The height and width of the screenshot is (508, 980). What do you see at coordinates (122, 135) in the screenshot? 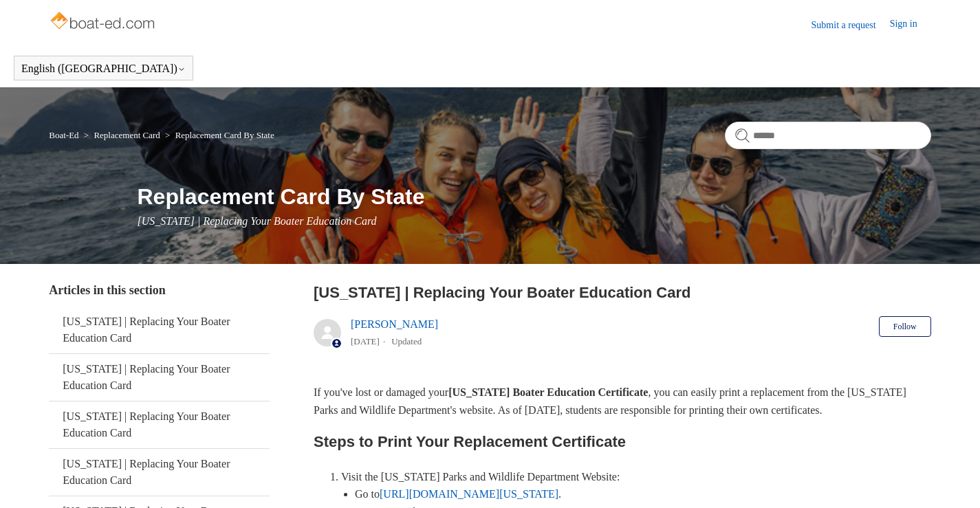
I see `li: Replacement Card` at bounding box center [122, 135].